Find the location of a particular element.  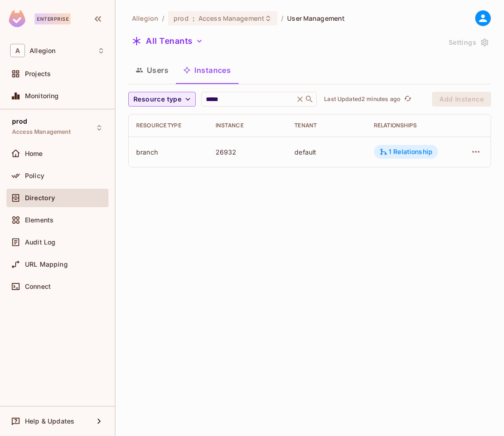

span: Click to refresh data is located at coordinates (407, 99).